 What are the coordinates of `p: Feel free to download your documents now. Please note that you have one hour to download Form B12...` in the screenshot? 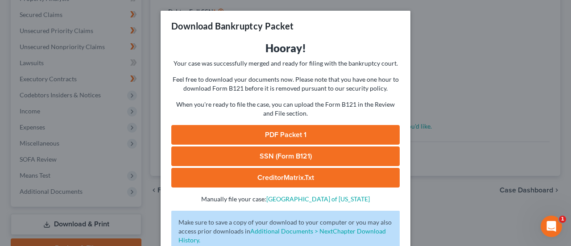 It's located at (286, 84).